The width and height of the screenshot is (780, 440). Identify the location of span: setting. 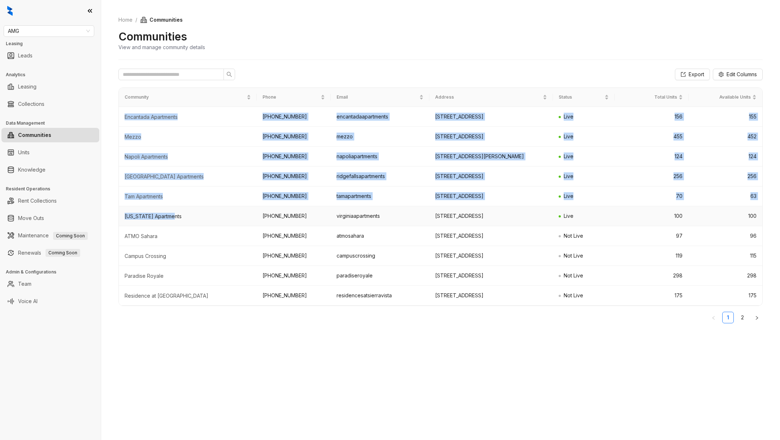
(721, 74).